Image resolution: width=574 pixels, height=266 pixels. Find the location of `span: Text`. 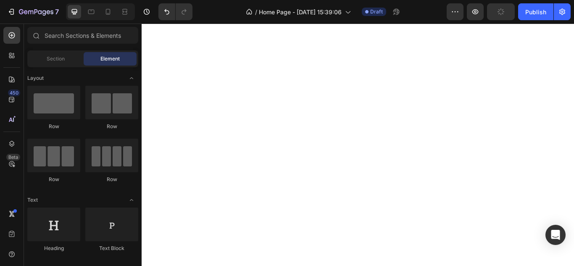

span: Text is located at coordinates (32, 200).